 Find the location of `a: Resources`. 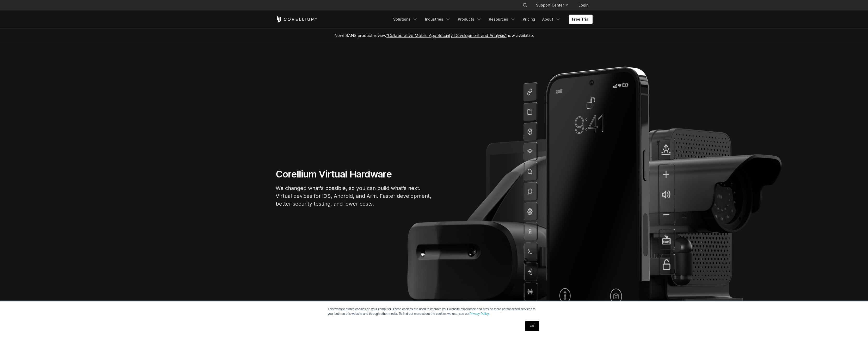

a: Resources is located at coordinates (502, 19).